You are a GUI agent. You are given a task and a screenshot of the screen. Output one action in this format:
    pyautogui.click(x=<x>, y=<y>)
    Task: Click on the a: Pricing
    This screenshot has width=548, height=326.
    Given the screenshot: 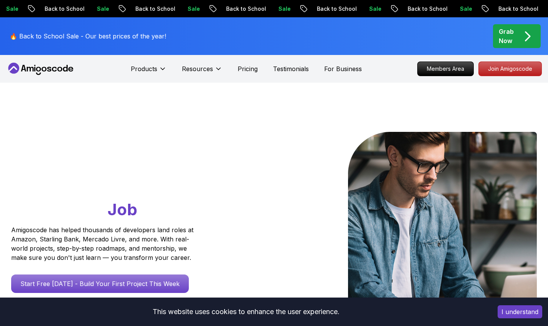 What is the action you would take?
    pyautogui.click(x=248, y=69)
    